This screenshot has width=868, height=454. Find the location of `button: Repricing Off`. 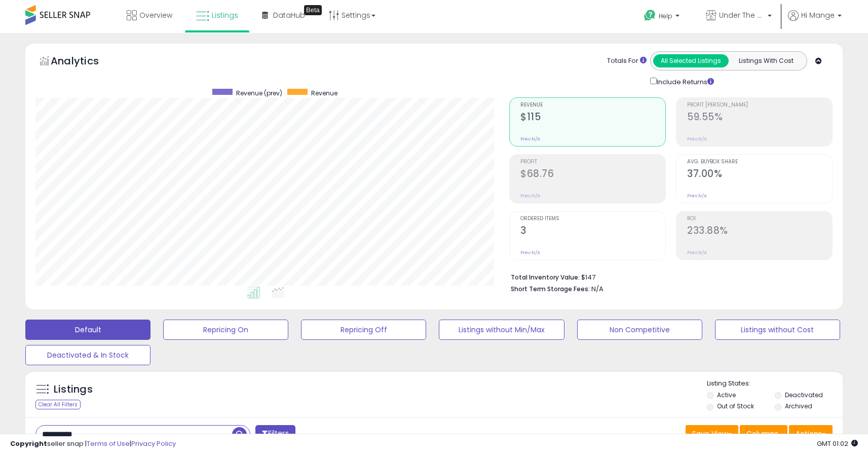

button: Repricing Off is located at coordinates (363, 330).